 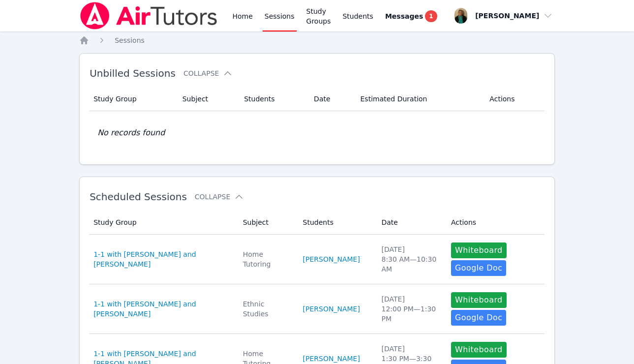 What do you see at coordinates (130, 40) in the screenshot?
I see `a: Sessions` at bounding box center [130, 40].